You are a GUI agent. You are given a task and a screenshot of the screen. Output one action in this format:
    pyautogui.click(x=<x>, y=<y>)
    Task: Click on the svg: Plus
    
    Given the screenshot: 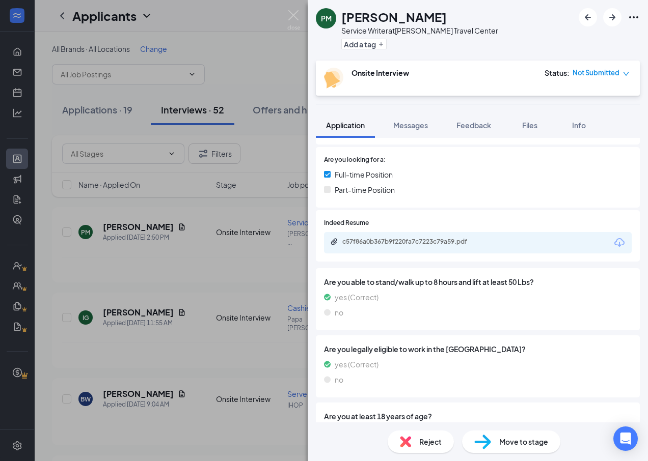 What is the action you would take?
    pyautogui.click(x=381, y=44)
    